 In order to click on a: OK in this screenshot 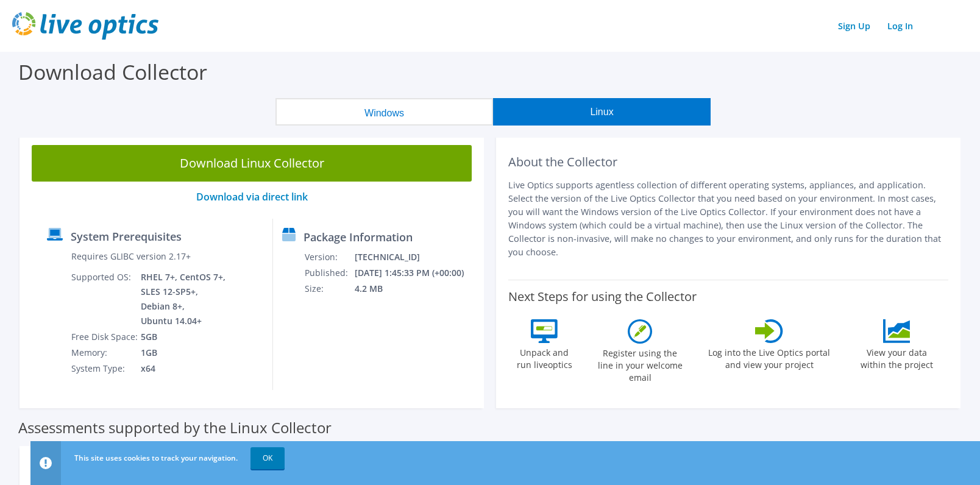, I will do `click(268, 458)`.